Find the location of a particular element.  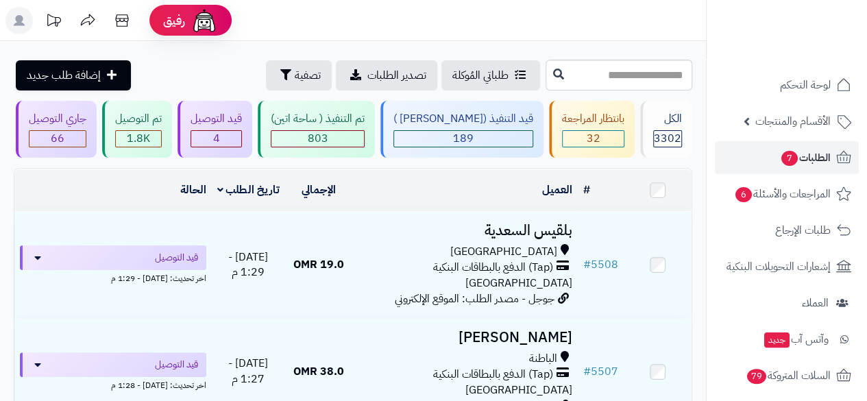

div: الكل is located at coordinates (667, 119).